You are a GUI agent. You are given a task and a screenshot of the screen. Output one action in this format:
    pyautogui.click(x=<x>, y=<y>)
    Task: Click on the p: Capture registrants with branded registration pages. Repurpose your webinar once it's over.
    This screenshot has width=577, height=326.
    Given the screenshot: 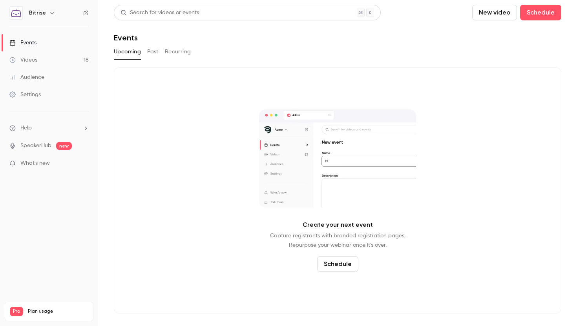 What is the action you would take?
    pyautogui.click(x=337, y=241)
    